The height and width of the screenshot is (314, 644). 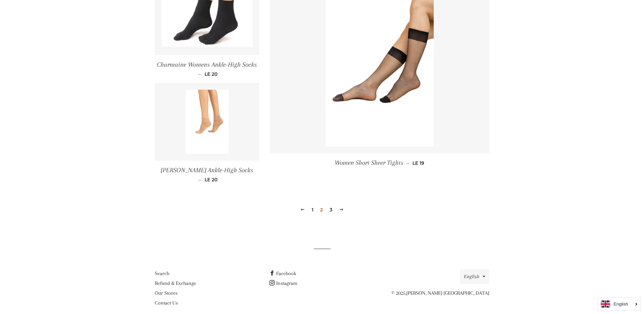 I want to click on span: Charmaine Womens Ankle-High Socks, so click(x=207, y=65).